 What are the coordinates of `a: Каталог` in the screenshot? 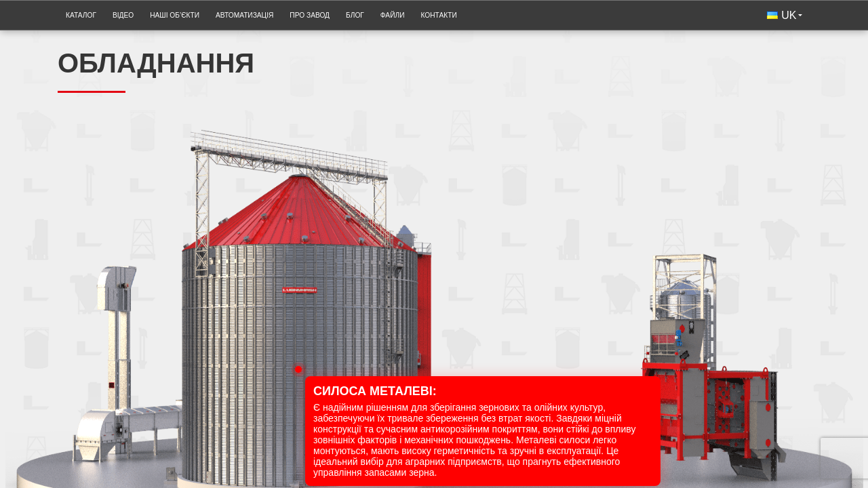 It's located at (81, 15).